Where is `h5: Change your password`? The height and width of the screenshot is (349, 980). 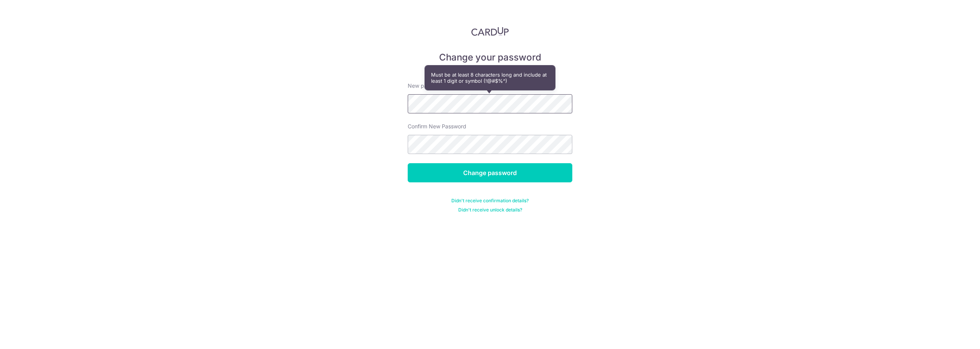 h5: Change your password is located at coordinates (490, 57).